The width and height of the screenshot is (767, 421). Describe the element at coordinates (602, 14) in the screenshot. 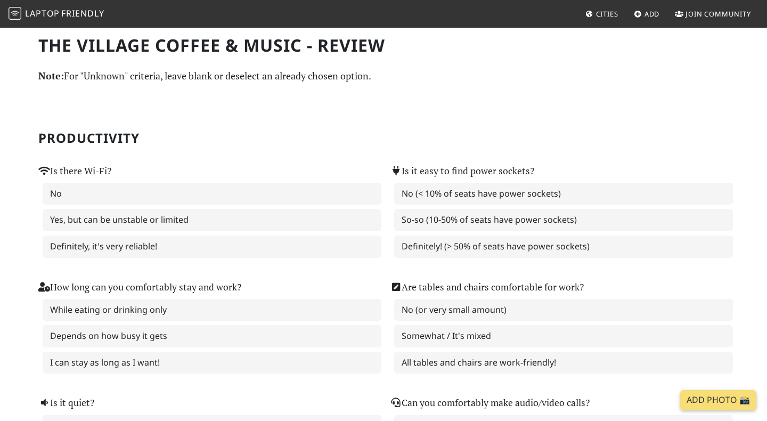

I see `a: Cities` at that location.